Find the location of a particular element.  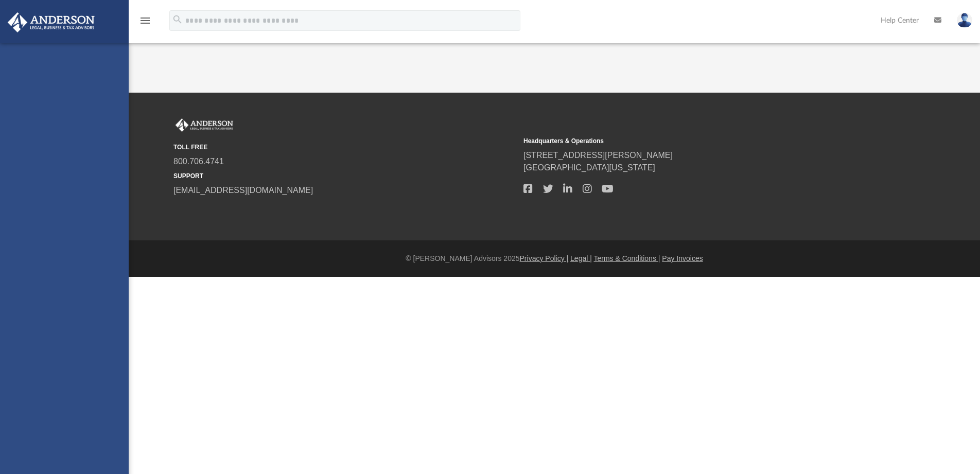

a: menu is located at coordinates (145, 23).